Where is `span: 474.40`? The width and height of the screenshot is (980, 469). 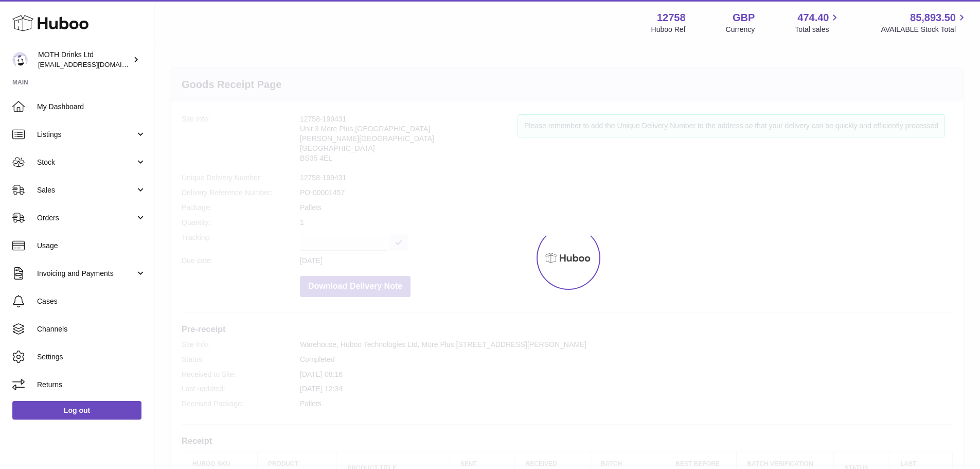
span: 474.40 is located at coordinates (813, 18).